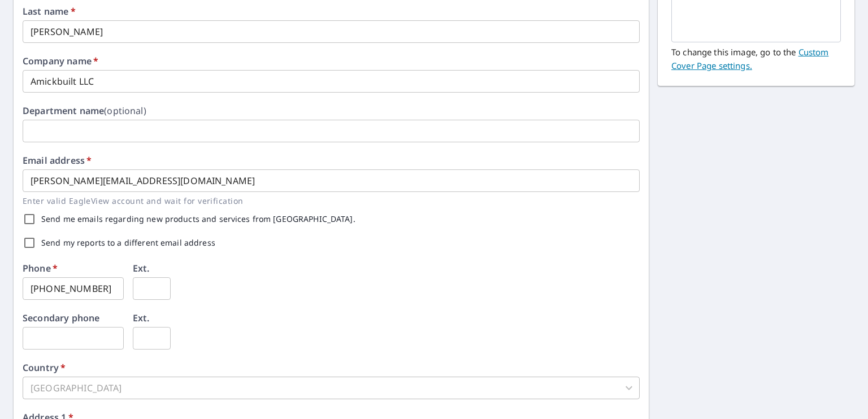 The width and height of the screenshot is (868, 419). Describe the element at coordinates (84, 111) in the screenshot. I see `label: Department name` at that location.